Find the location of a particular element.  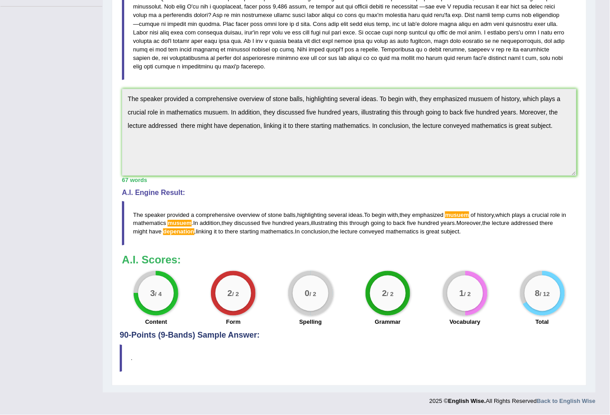

label: Vocabulary is located at coordinates (465, 322).